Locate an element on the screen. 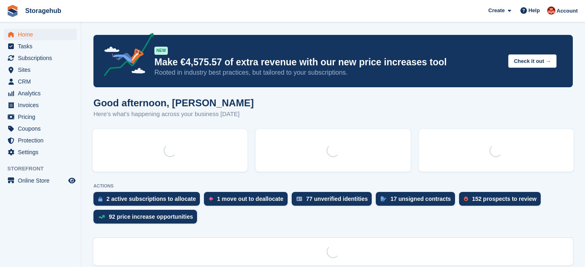 The height and width of the screenshot is (267, 585). a: Preview store is located at coordinates (72, 181).